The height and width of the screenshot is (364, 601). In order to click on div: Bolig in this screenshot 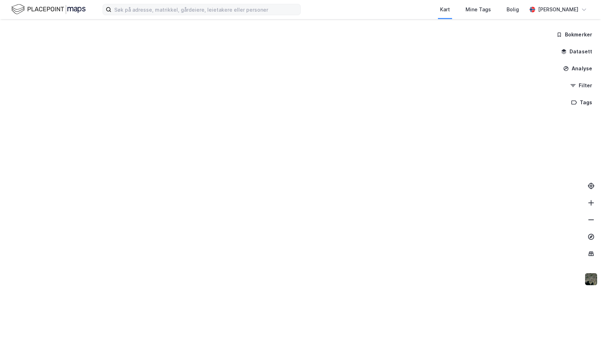, I will do `click(513, 9)`.